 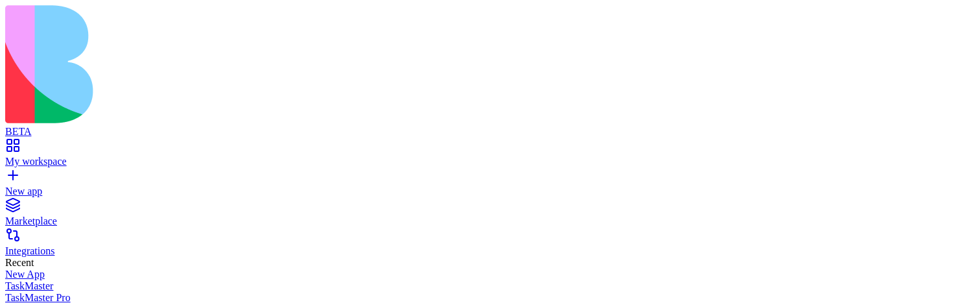 What do you see at coordinates (265, 64) in the screenshot?
I see `img: logo` at bounding box center [265, 64].